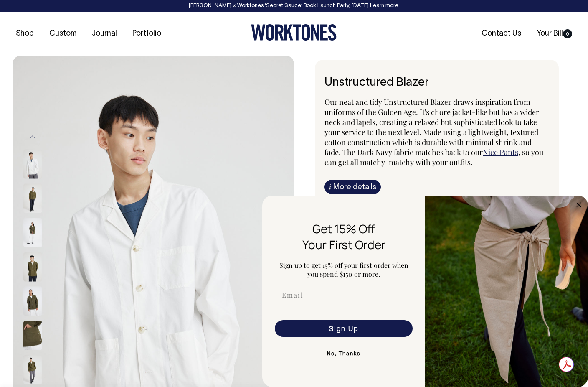 The height and width of the screenshot is (387, 588). I want to click on a: Portfolio, so click(147, 33).